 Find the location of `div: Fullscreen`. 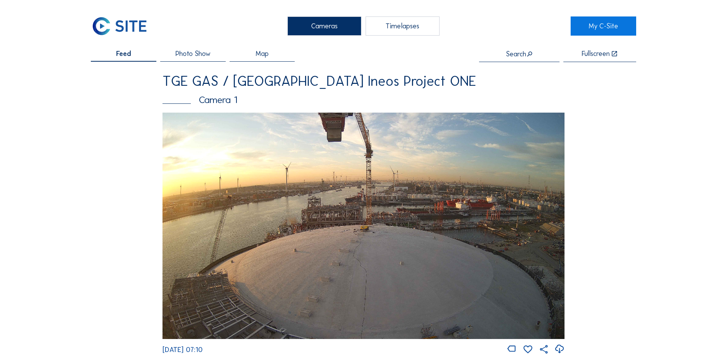

div: Fullscreen is located at coordinates (596, 54).